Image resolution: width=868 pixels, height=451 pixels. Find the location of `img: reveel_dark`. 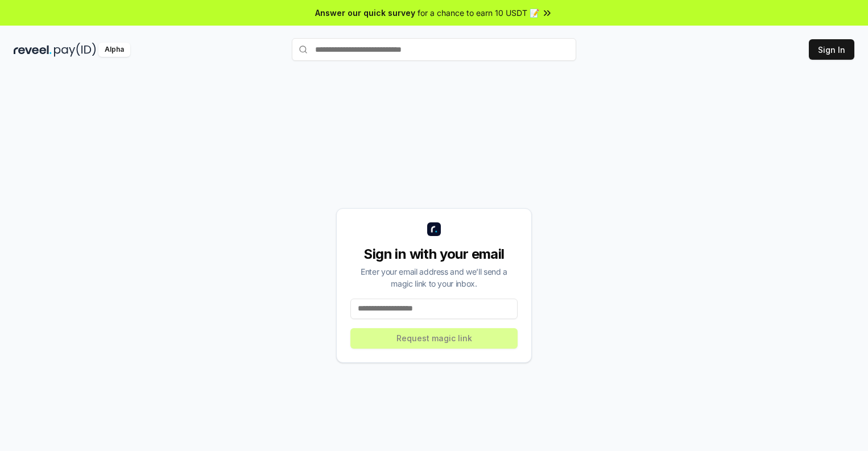

img: reveel_dark is located at coordinates (32, 50).